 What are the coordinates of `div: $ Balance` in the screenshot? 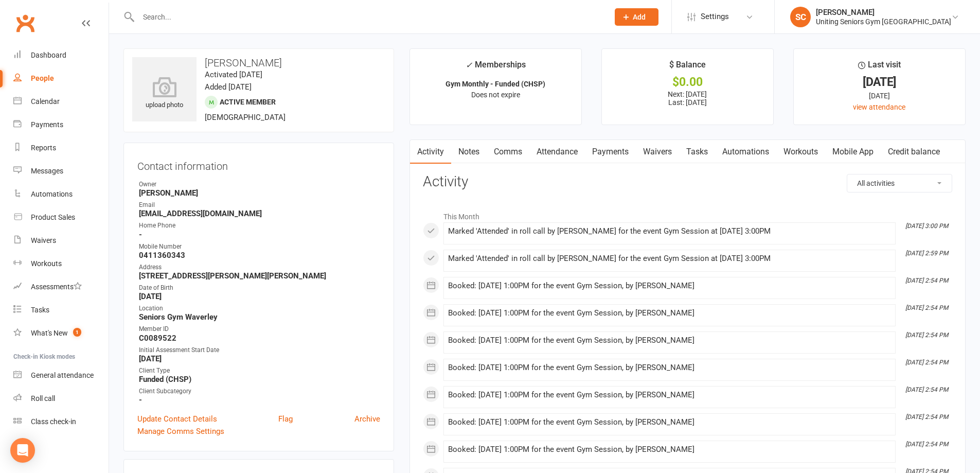 It's located at (687, 67).